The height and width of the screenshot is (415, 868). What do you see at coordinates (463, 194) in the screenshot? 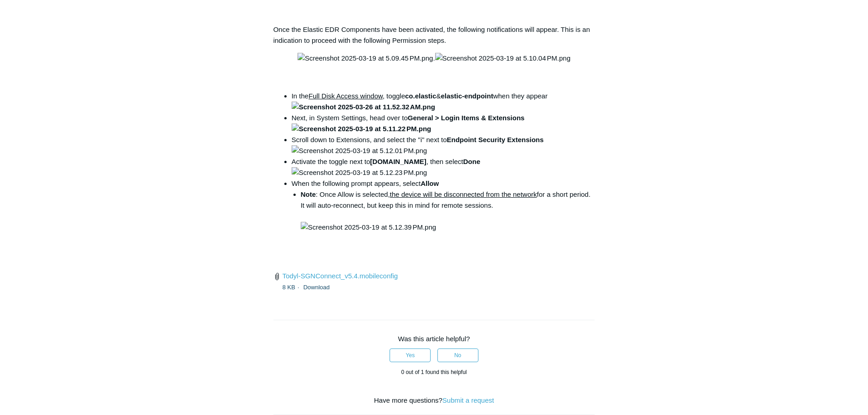
I see `span: the device will be disconnected from the network` at bounding box center [463, 194].